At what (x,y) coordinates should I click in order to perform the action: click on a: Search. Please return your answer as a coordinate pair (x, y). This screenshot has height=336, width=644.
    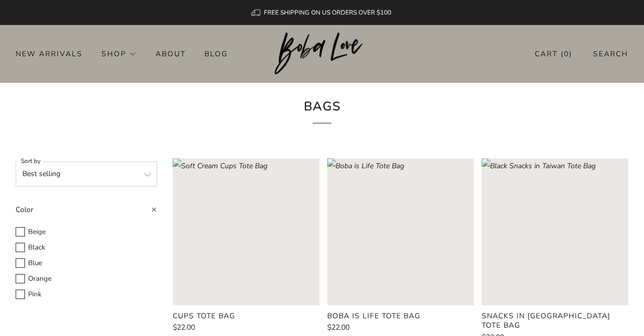
    Looking at the image, I should click on (611, 53).